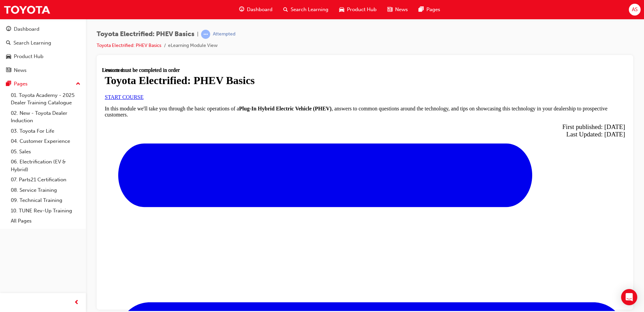  What do you see at coordinates (45, 221) in the screenshot?
I see `a: All Pages` at bounding box center [45, 221].